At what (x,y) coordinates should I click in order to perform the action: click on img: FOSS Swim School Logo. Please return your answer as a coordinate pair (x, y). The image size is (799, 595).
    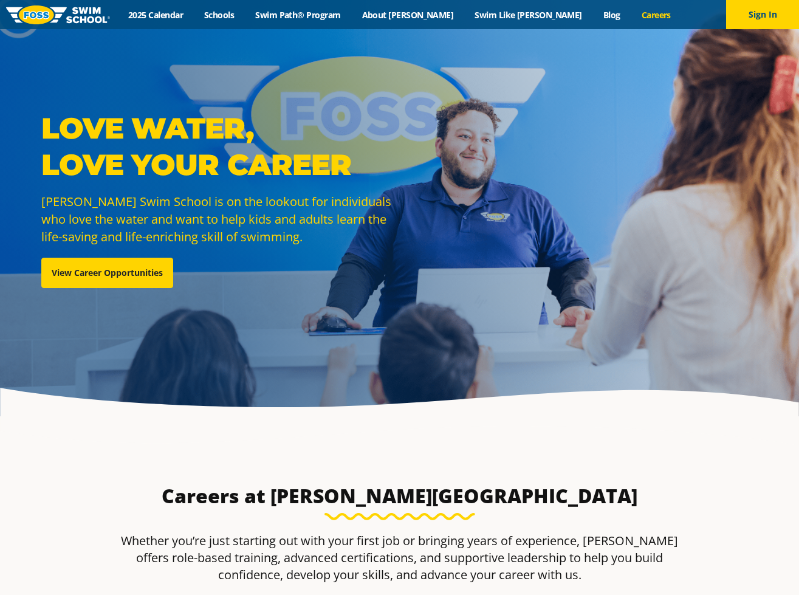
    Looking at the image, I should click on (58, 15).